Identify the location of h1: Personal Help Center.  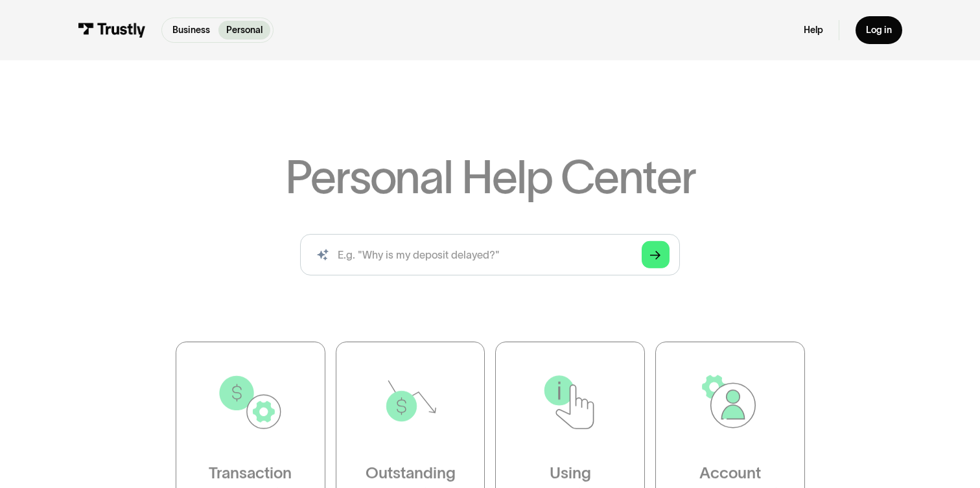
(490, 177).